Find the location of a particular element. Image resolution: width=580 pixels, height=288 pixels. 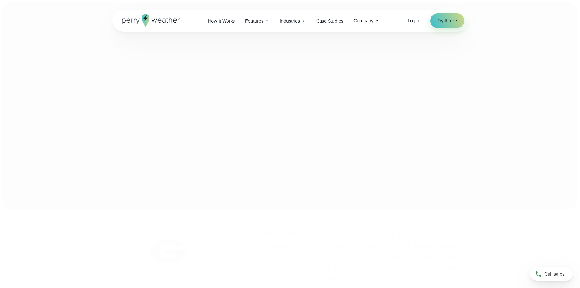

span: Case Studies is located at coordinates (330, 21).